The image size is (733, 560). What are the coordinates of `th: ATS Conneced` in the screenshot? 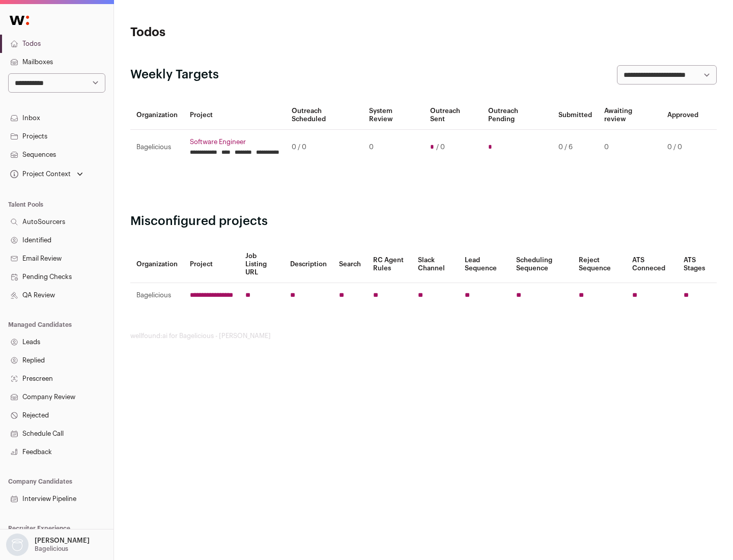 It's located at (651, 264).